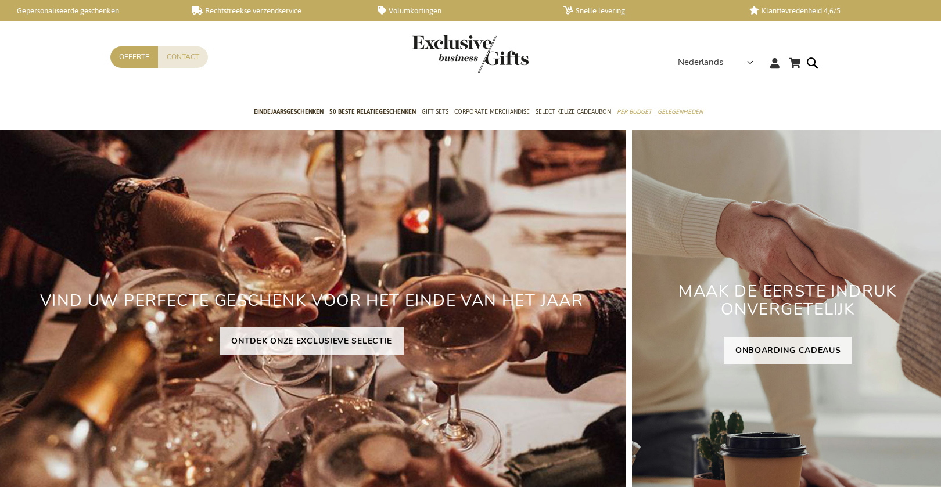  I want to click on a: Gift Sets, so click(435, 113).